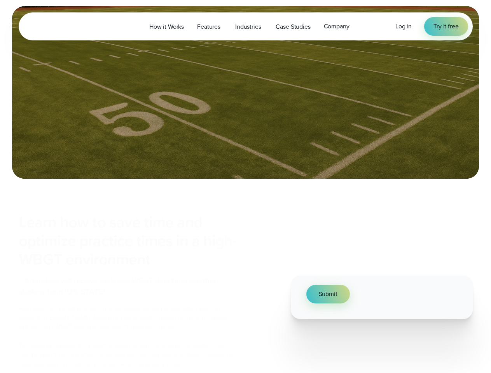  Describe the element at coordinates (446, 26) in the screenshot. I see `span: Try it free` at that location.